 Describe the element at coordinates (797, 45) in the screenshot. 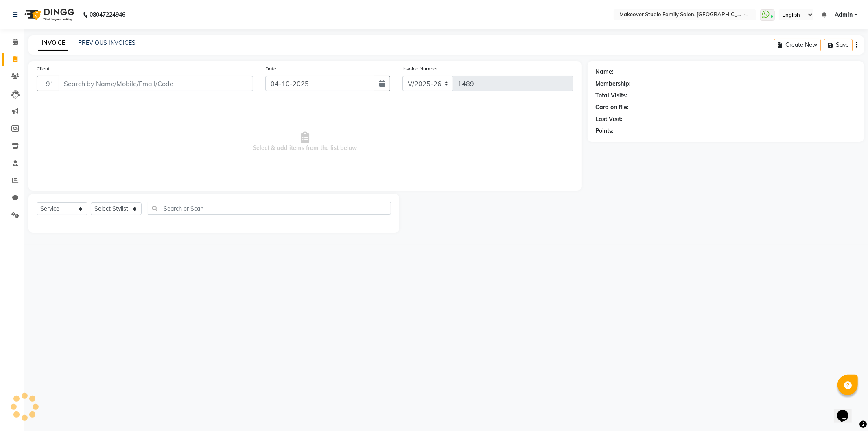

I see `button: Create New` at that location.